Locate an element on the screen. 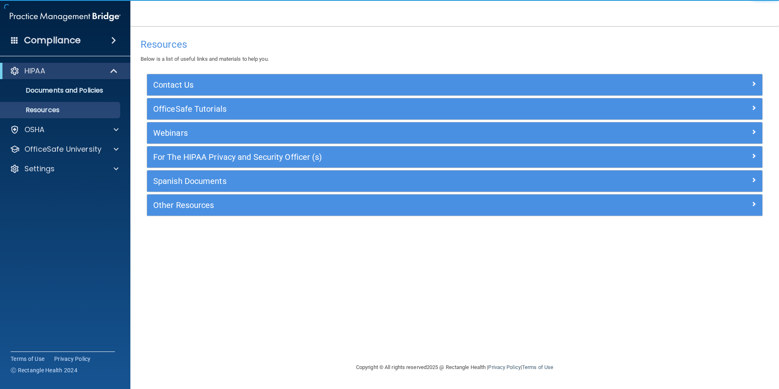 This screenshot has height=389, width=779. a: For The HIPAA Privacy and Security Officer (s) is located at coordinates (455, 157).